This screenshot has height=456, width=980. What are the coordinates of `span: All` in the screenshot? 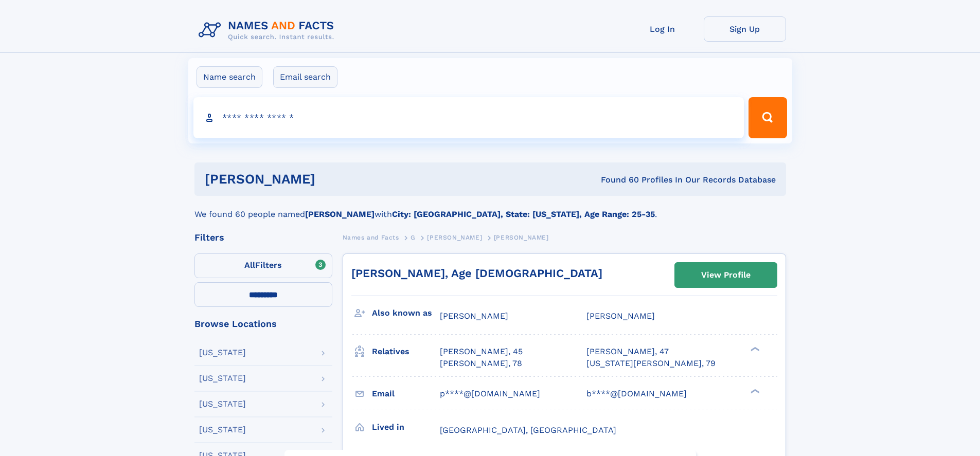 It's located at (249, 265).